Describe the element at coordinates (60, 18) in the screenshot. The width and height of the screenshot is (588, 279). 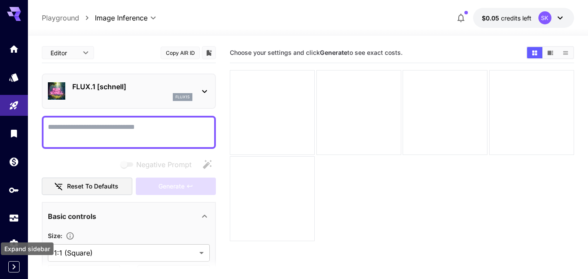
I see `p: Playground` at that location.